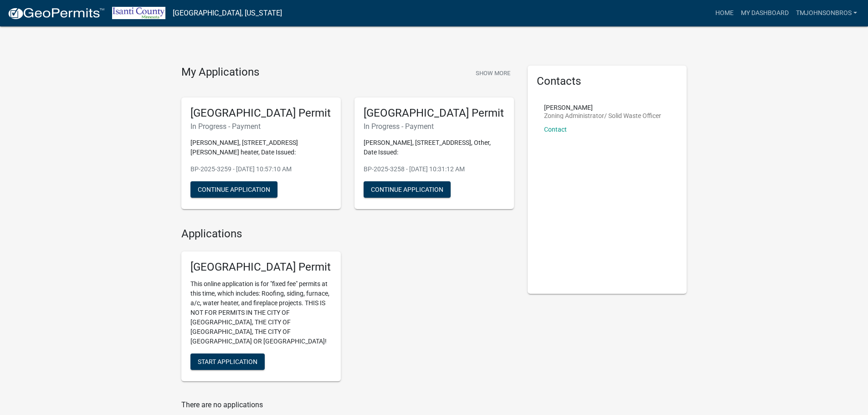 The width and height of the screenshot is (868, 415). Describe the element at coordinates (348, 308) in the screenshot. I see `wm-workflow-list-section: Applications` at that location.